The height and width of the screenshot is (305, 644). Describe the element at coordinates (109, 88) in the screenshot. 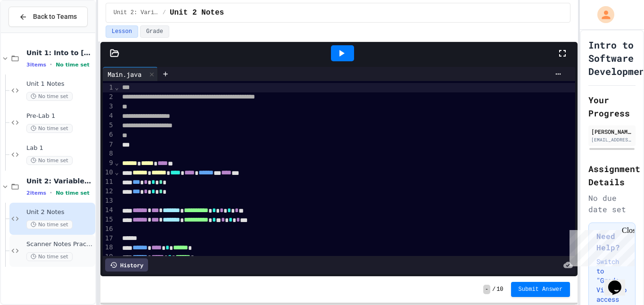

I see `div: 1` at that location.